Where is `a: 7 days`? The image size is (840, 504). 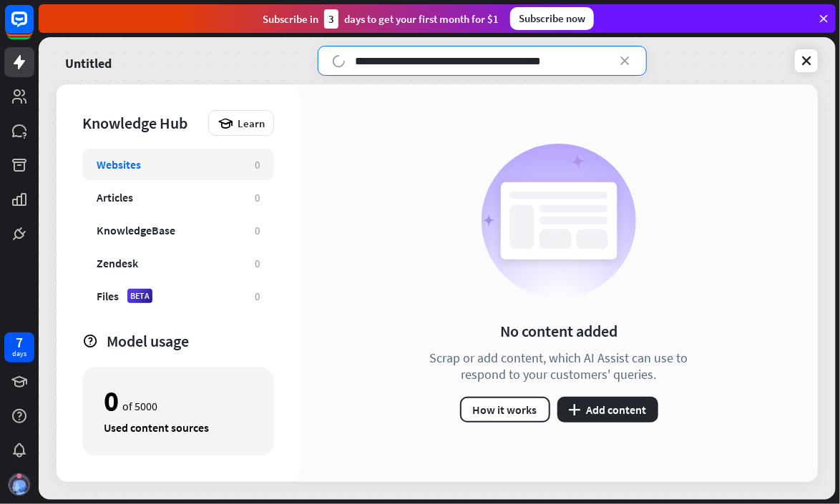 a: 7 days is located at coordinates (19, 348).